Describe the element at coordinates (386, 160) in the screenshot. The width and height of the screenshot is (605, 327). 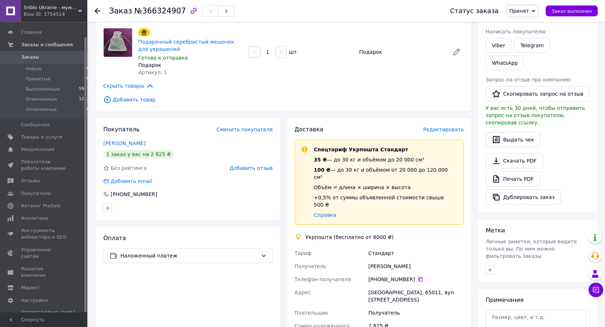
I see `div: — до 30 кг и объёмом до 20 000 см³` at that location.